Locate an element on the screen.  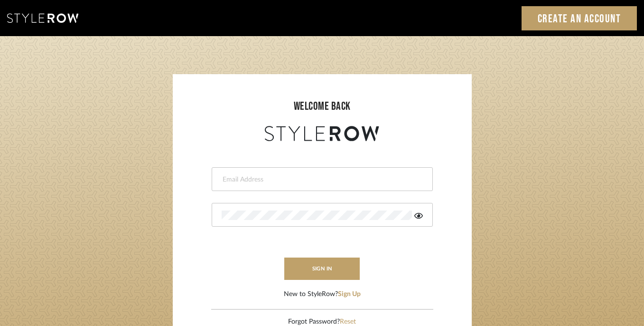
a: Create an Account is located at coordinates (579, 18).